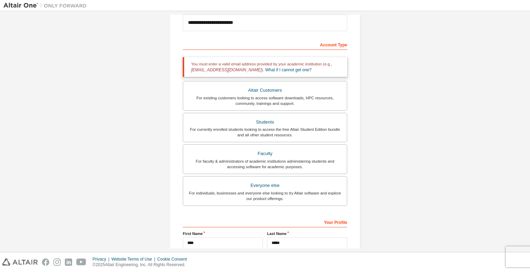 This screenshot has width=530, height=272. What do you see at coordinates (265, 132) in the screenshot?
I see `div: For currently enrolled students looking to access the free Altair Student Edition bundle and all ...` at bounding box center [265, 132].